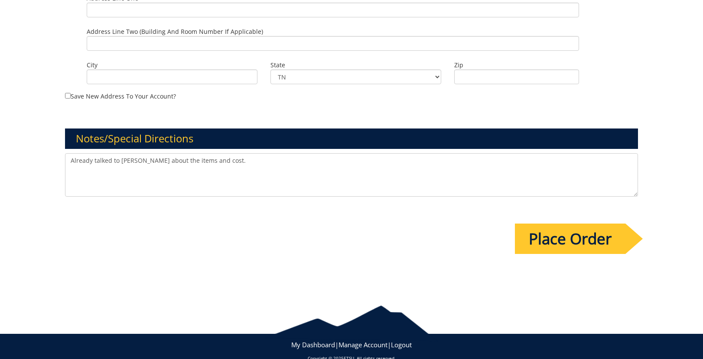 This screenshot has width=703, height=359. I want to click on label: Zip, so click(517, 65).